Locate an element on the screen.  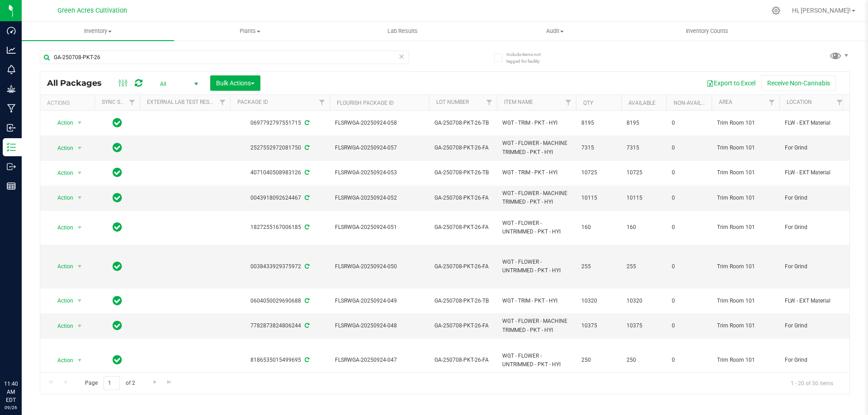
inline-svg: Inventory is located at coordinates (11, 147).